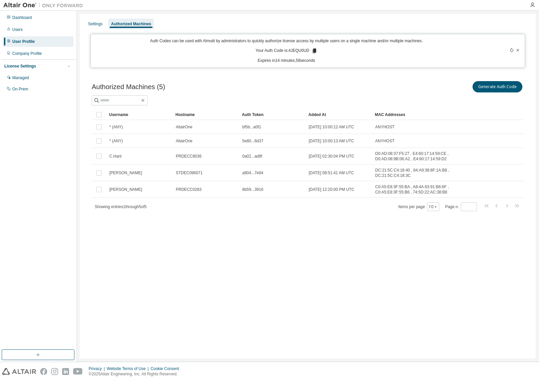 This screenshot has width=539, height=381. I want to click on p: Expires in 14 minutes, 58 seconds, so click(286, 61).